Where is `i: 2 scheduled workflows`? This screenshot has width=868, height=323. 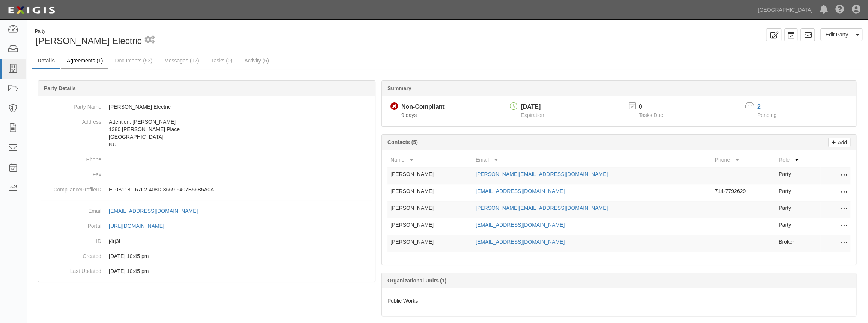 i: 2 scheduled workflows is located at coordinates (150, 40).